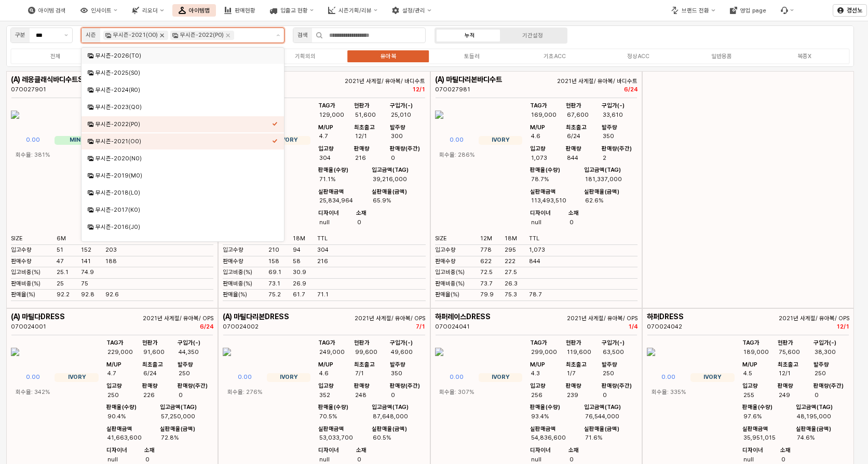 The image size is (868, 464). What do you see at coordinates (722, 56) in the screenshot?
I see `div: 일반용품` at bounding box center [722, 56].